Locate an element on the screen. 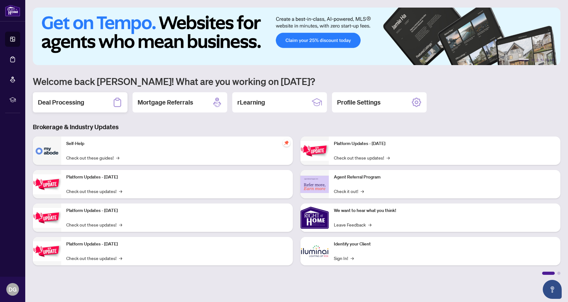  h2: Deal Processing is located at coordinates (61, 102).